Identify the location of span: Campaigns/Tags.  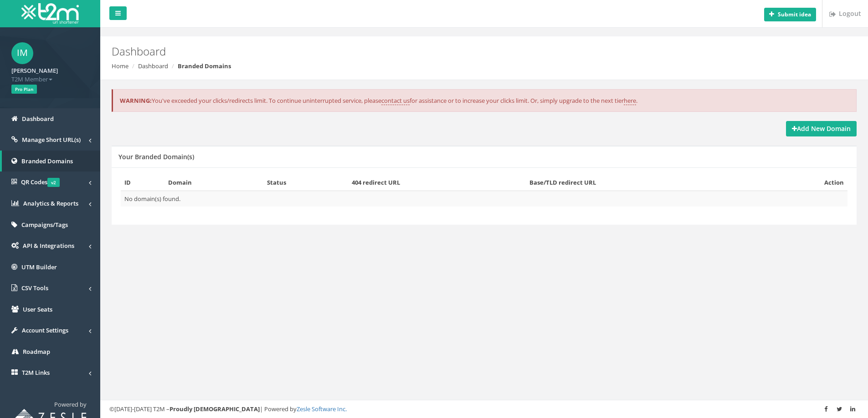
(44, 225).